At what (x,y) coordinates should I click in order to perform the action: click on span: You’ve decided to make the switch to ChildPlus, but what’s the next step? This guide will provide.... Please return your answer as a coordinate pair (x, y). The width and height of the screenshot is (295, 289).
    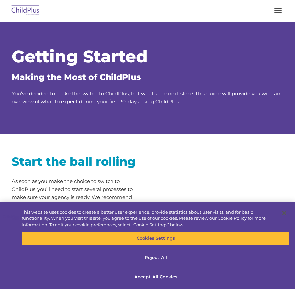
    Looking at the image, I should click on (146, 97).